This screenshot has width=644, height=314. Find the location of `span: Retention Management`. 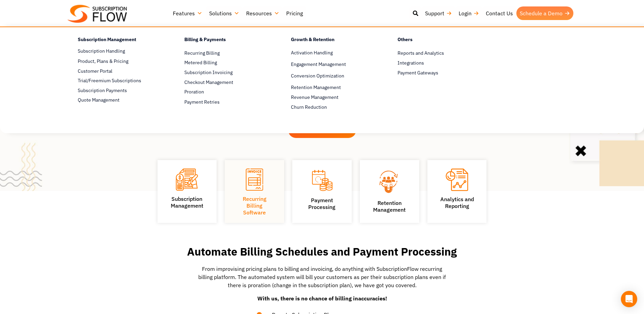

span: Retention Management is located at coordinates (315, 87).